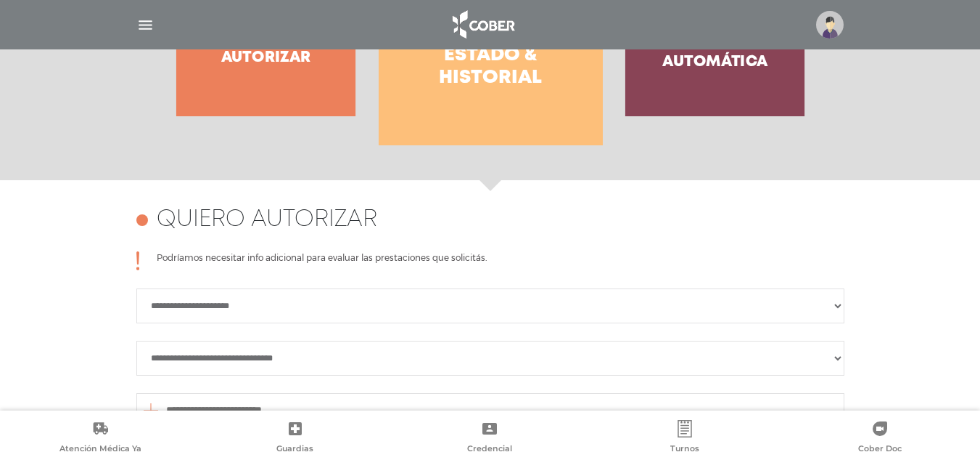 This screenshot has height=460, width=980. What do you see at coordinates (267, 220) in the screenshot?
I see `h4: Quiero autorizar` at bounding box center [267, 220].